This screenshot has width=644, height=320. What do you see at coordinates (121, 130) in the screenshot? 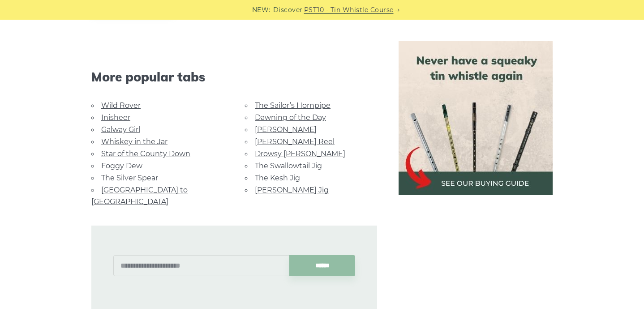
I see `a: Galway Girl` at bounding box center [121, 130].